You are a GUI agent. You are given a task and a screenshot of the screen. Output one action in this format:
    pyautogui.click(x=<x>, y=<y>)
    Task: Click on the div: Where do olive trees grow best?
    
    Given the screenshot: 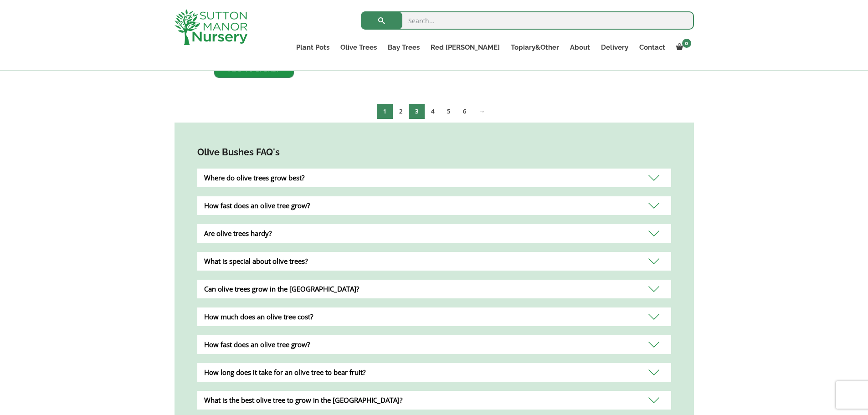 What is the action you would take?
    pyautogui.click(x=434, y=178)
    